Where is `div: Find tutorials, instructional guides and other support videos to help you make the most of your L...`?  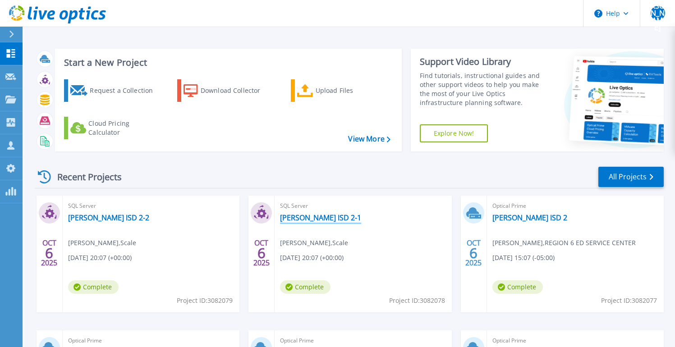
div: Find tutorials, instructional guides and other support videos to help you make the most of your L... is located at coordinates (483, 89).